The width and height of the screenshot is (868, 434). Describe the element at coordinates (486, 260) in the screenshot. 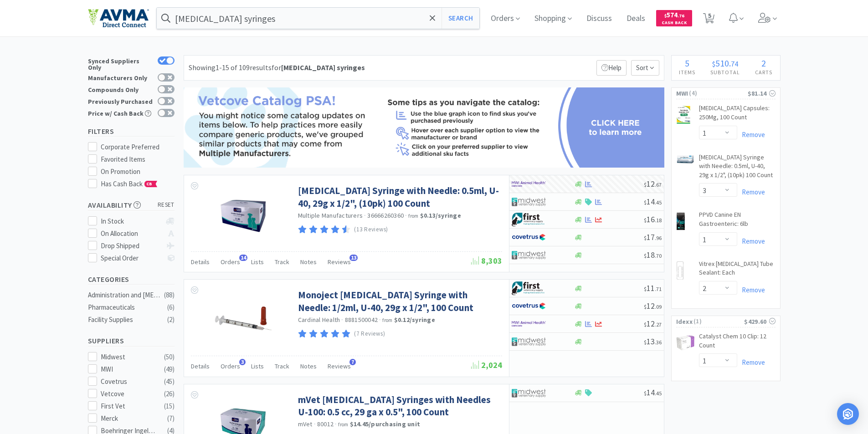

I see `span: 8,303` at that location.